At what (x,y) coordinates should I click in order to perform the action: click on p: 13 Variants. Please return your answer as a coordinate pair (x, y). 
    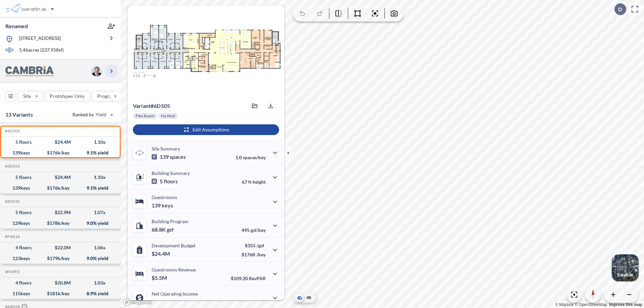
    Looking at the image, I should click on (19, 114).